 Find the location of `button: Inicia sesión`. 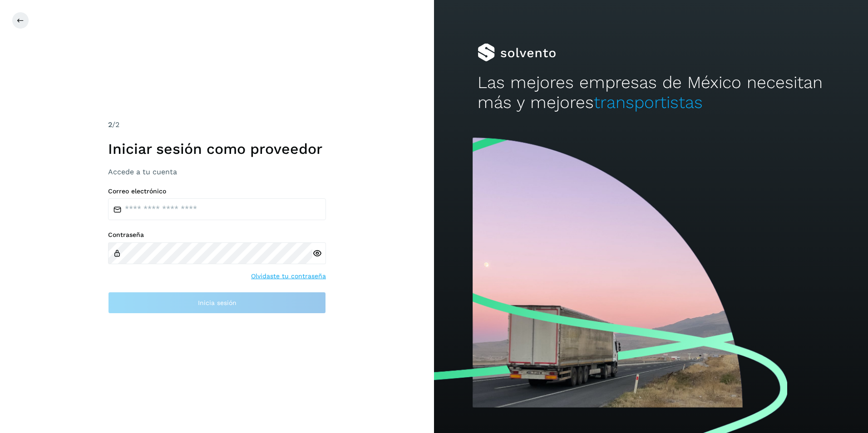

button: Inicia sesión is located at coordinates (217, 302).